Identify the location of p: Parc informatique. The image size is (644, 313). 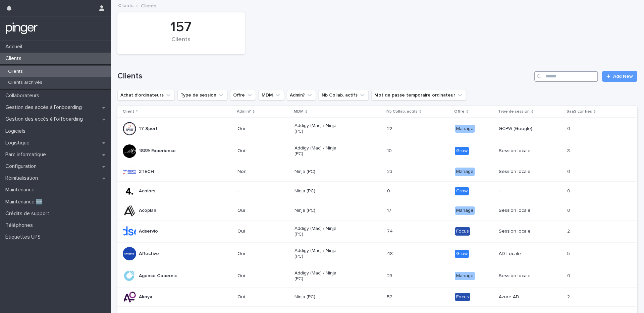
(27, 155).